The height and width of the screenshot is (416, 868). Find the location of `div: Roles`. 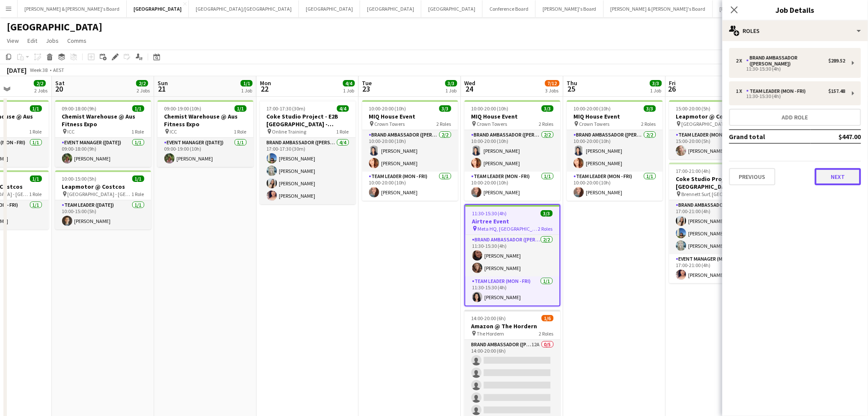

div: Roles is located at coordinates (796, 31).